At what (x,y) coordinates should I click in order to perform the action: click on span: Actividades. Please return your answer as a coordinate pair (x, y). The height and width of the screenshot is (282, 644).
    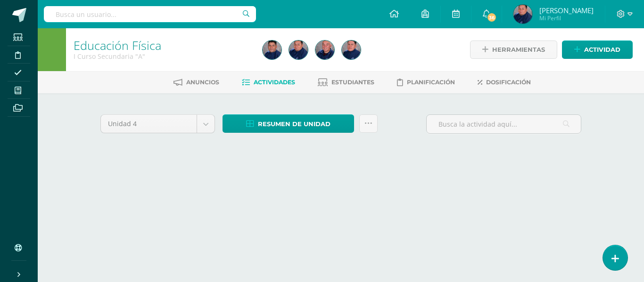
    Looking at the image, I should click on (274, 82).